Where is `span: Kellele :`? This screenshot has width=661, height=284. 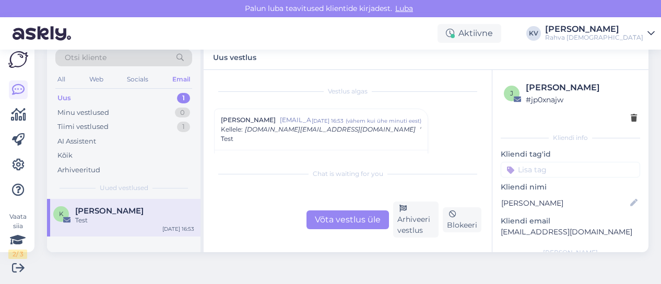 span: Kellele : is located at coordinates (232, 129).